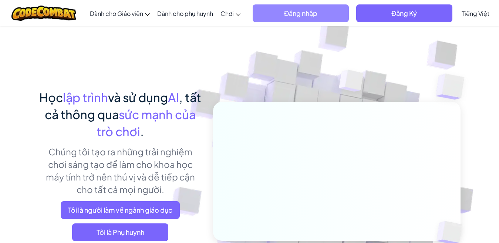 This screenshot has width=499, height=243. What do you see at coordinates (44, 13) in the screenshot?
I see `a: CodeCombat logo` at bounding box center [44, 13].